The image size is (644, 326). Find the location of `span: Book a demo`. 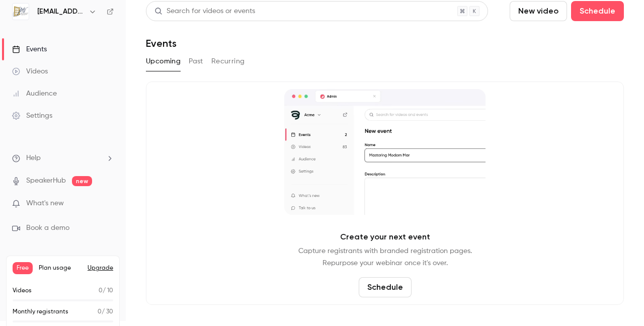

span: Book a demo is located at coordinates (48, 228).